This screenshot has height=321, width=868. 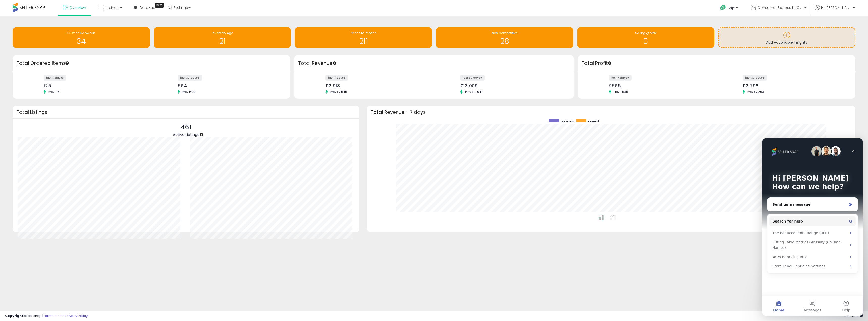 What do you see at coordinates (81, 41) in the screenshot?
I see `h1: 34` at bounding box center [81, 41].